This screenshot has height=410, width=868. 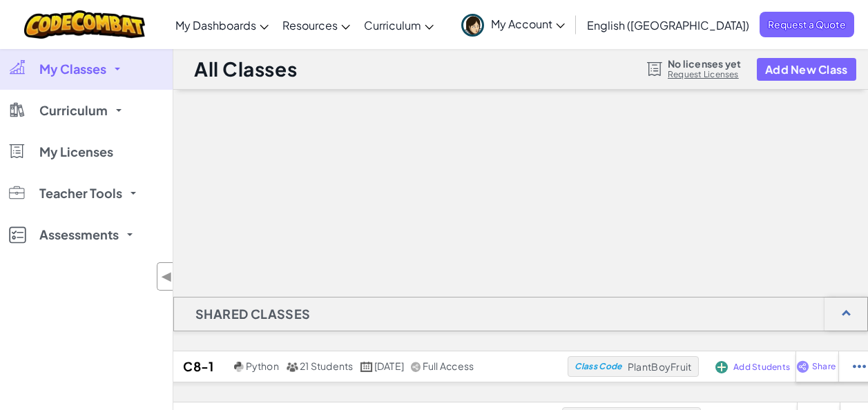 I want to click on a: Request a Quote, so click(x=807, y=24).